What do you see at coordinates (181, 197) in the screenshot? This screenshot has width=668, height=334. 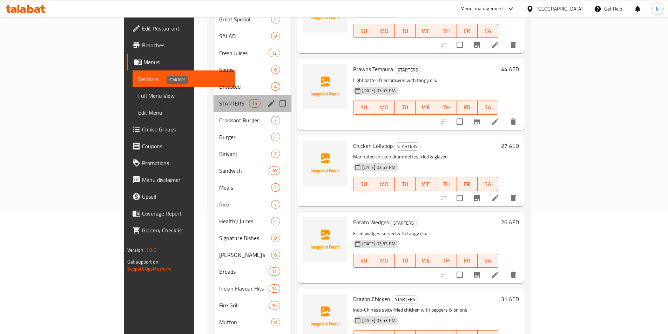 I see `a: Upsell` at bounding box center [181, 197].